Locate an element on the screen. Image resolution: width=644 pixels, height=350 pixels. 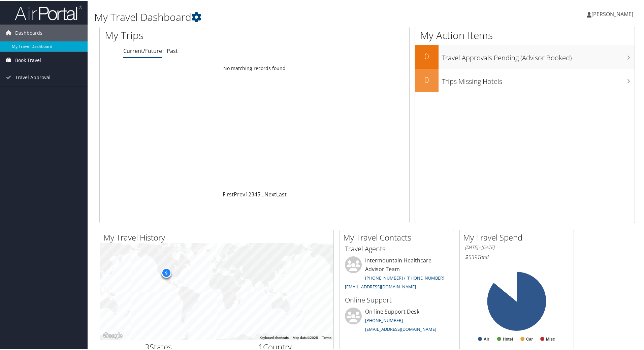
text: Air is located at coordinates (487, 338).